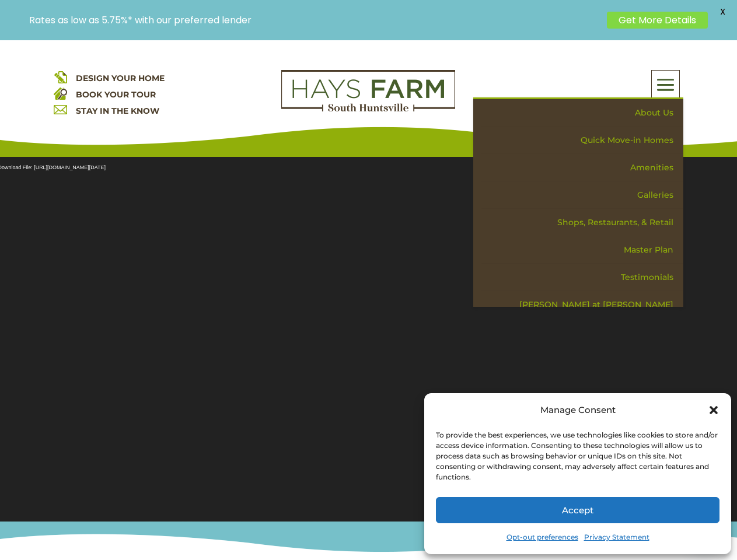 This screenshot has height=560, width=737. Describe the element at coordinates (583, 277) in the screenshot. I see `a: Testimonials` at that location.